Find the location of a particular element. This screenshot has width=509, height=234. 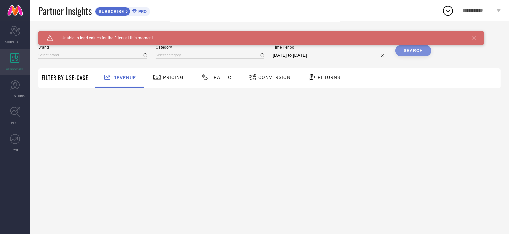

span: Traffic is located at coordinates (221, 77).